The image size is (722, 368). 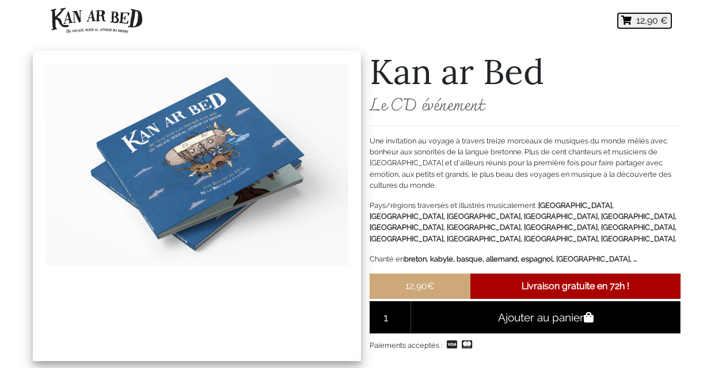 What do you see at coordinates (197, 160) in the screenshot?
I see `img: kan-ar-bed-cd.jpg` at bounding box center [197, 160].